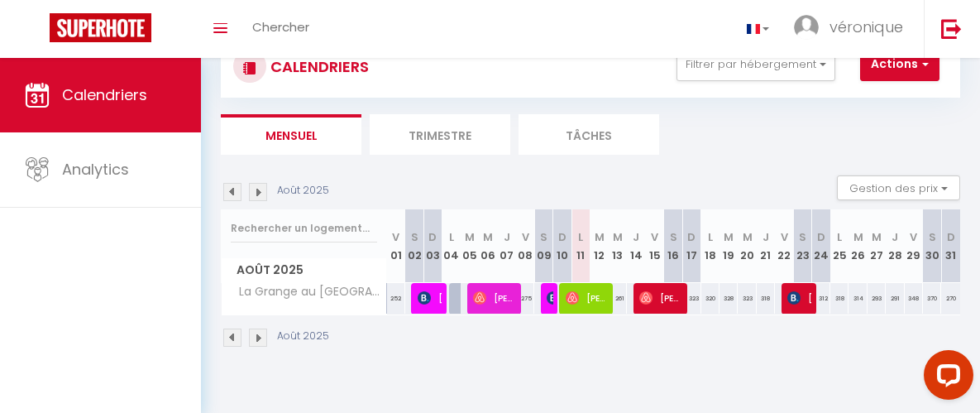 Image resolution: width=980 pixels, height=413 pixels. I want to click on div: 312, so click(821, 298).